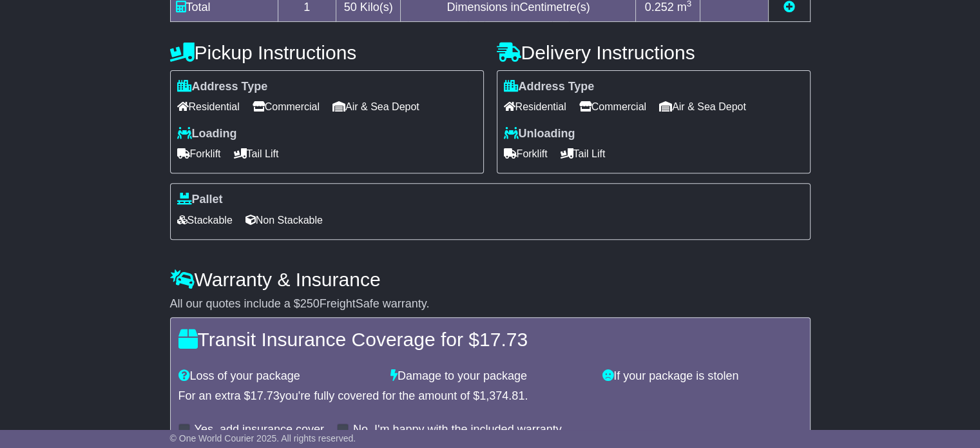  Describe the element at coordinates (284, 220) in the screenshot. I see `span: Non Stackable` at that location.